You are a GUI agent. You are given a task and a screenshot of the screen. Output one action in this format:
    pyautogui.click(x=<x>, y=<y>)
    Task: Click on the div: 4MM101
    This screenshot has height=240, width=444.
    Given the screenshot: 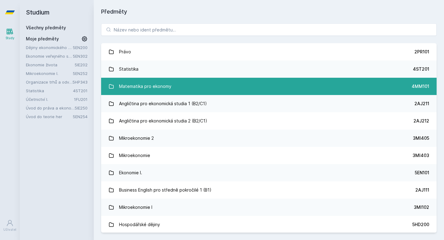 What is the action you would take?
    pyautogui.click(x=420, y=86)
    